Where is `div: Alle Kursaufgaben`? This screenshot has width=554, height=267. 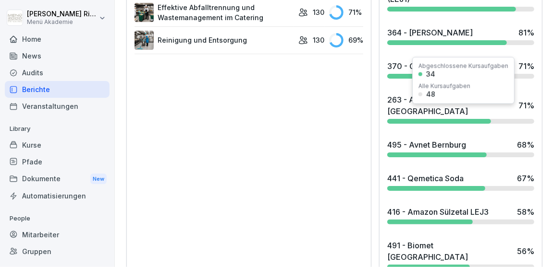
div: Alle Kursaufgaben is located at coordinates (444, 86).